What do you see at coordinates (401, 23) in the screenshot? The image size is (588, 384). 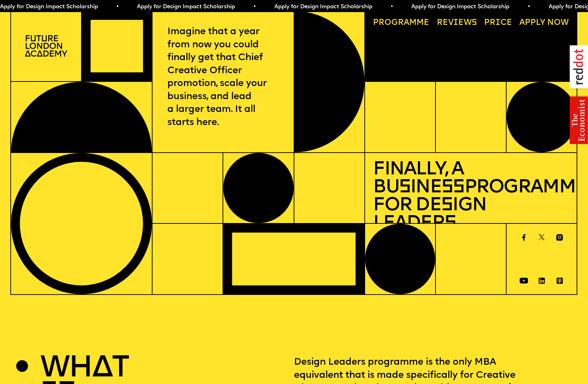 I see `a: Programme` at bounding box center [401, 23].